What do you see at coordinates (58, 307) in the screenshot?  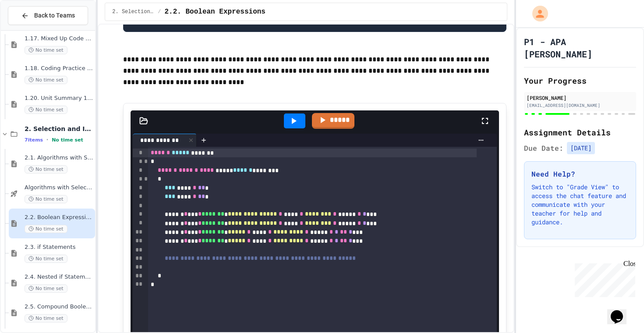 I see `span: 2.5. Compound Boolean Expressions` at bounding box center [58, 307].